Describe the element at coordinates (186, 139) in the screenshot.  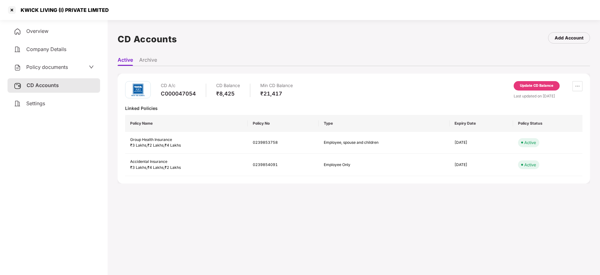
I see `div: Group Health Insurance` at that location.